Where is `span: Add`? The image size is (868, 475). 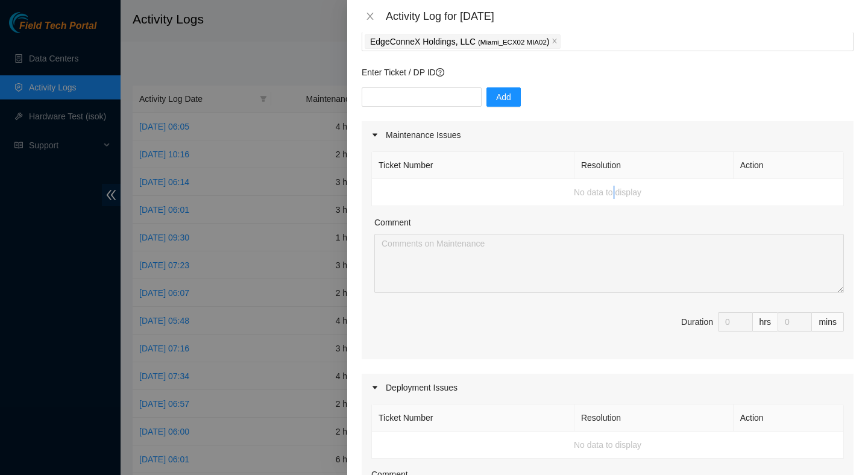
span: Add is located at coordinates (503, 97).